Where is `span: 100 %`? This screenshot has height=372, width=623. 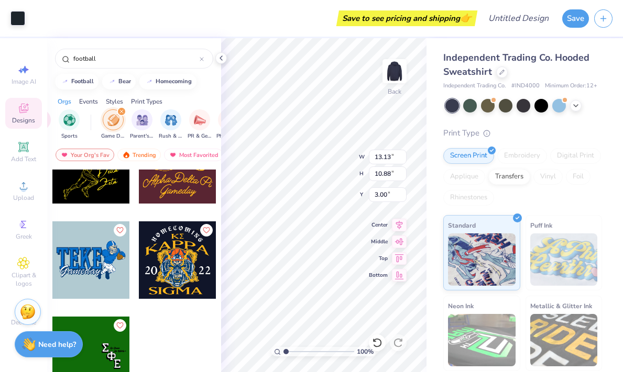
span: 100 % is located at coordinates (365, 352).